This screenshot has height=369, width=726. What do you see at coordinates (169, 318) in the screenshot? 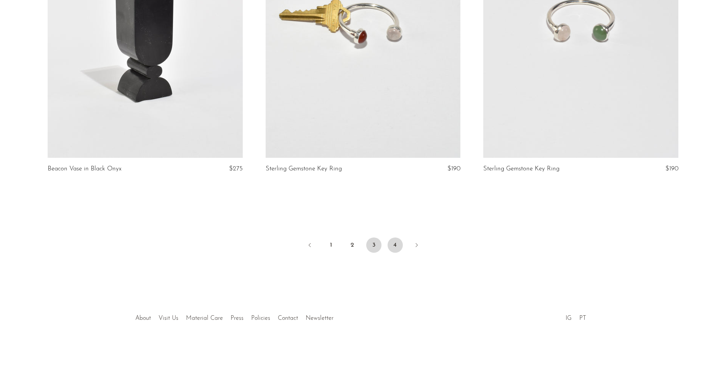
I see `a: Visit Us` at bounding box center [169, 318].